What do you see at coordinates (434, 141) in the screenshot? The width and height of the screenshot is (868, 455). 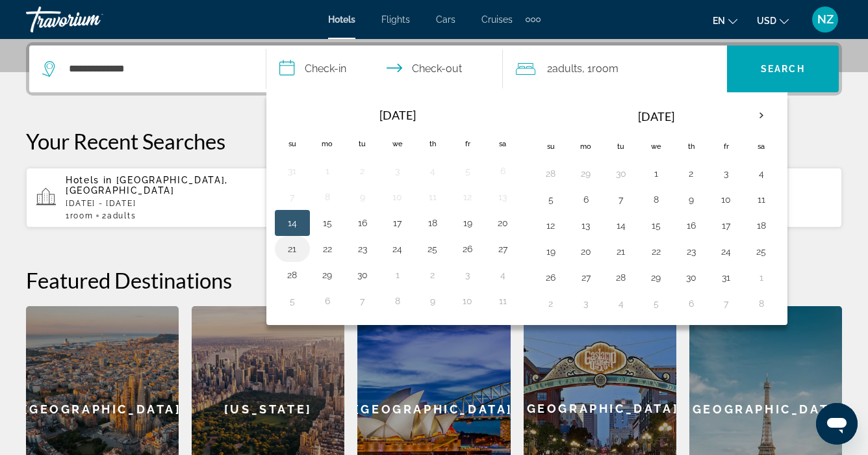 I see `p: Your Recent Searches` at bounding box center [434, 141].